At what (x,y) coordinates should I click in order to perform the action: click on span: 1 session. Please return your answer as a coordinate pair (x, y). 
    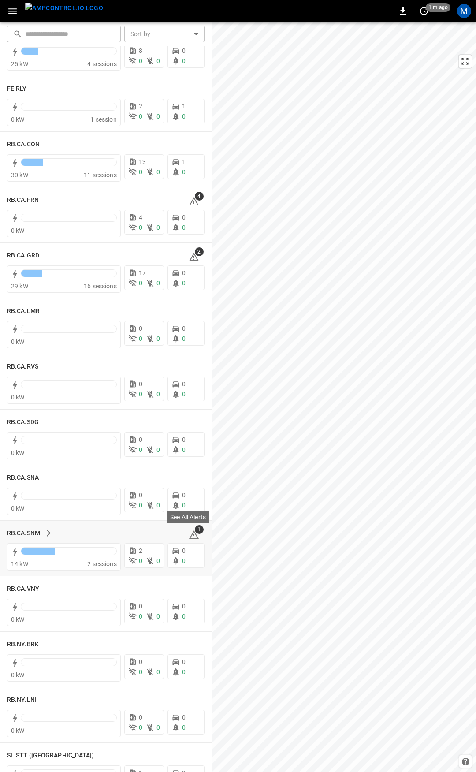
    Looking at the image, I should click on (103, 120).